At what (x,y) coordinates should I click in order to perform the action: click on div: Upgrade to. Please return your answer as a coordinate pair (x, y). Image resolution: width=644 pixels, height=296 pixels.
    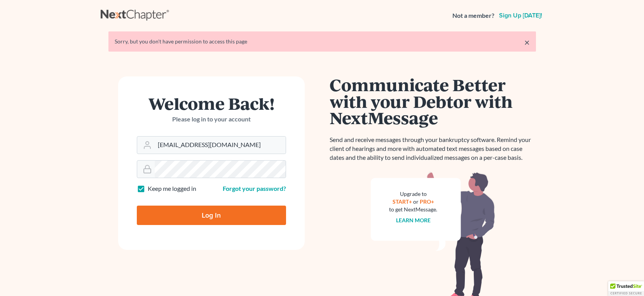
    Looking at the image, I should click on (413, 194).